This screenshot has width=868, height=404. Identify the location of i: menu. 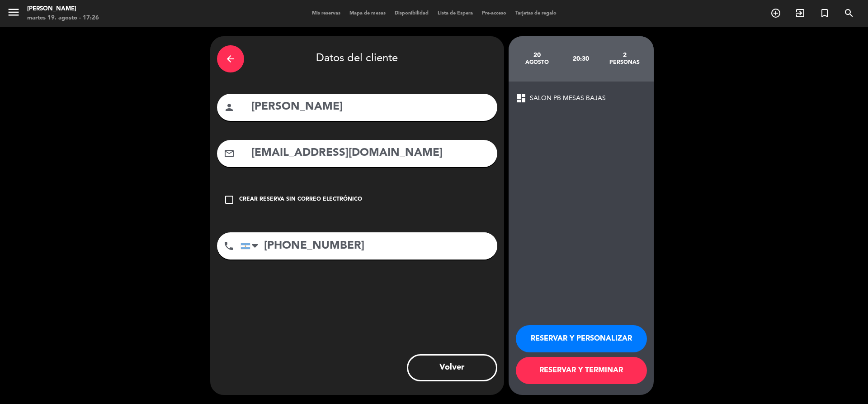
(14, 12).